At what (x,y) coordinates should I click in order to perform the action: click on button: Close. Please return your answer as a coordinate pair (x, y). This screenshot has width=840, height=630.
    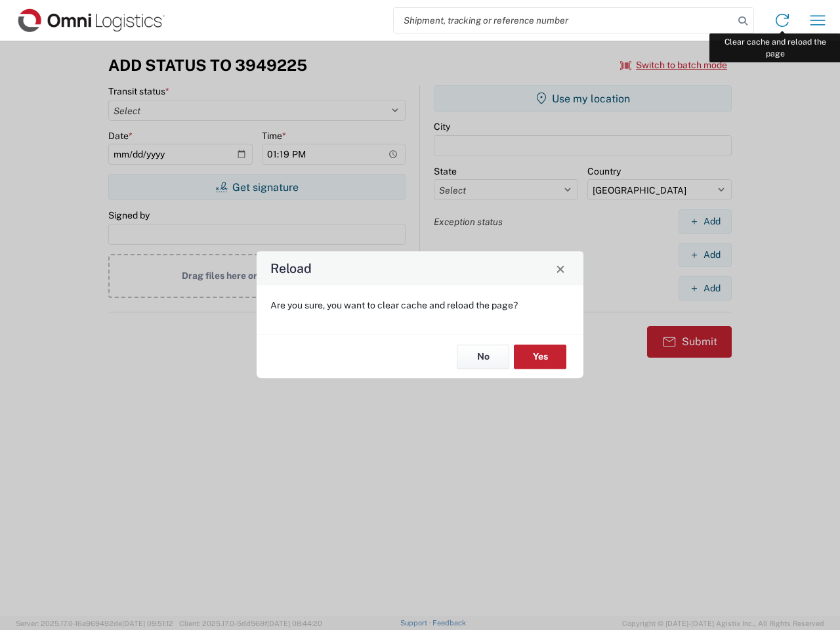
    Looking at the image, I should click on (561, 268).